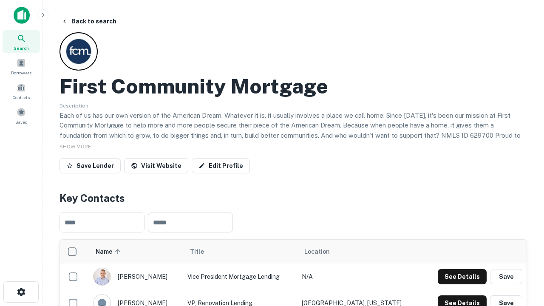  Describe the element at coordinates (75, 147) in the screenshot. I see `span: SHOW MORE` at that location.